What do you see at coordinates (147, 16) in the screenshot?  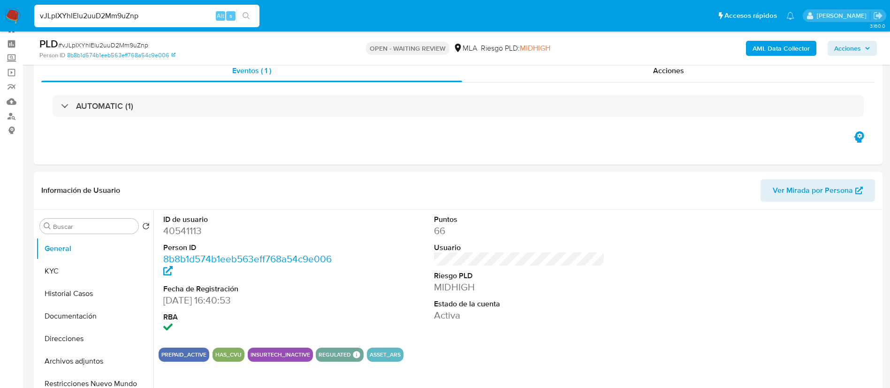 I see `input: Buscar usuario o caso...` at bounding box center [147, 16].